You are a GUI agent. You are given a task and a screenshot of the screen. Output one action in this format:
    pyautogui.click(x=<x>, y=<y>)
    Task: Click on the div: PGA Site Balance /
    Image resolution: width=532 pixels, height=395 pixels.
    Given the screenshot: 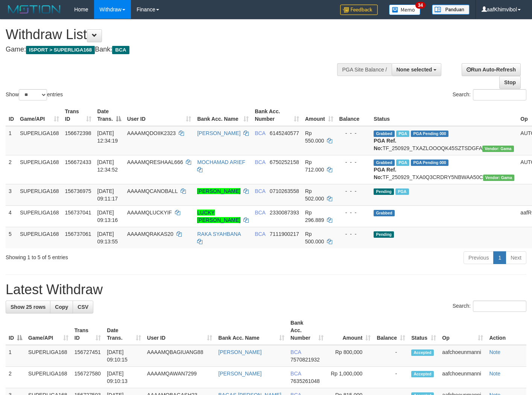 What is the action you would take?
    pyautogui.click(x=364, y=70)
    